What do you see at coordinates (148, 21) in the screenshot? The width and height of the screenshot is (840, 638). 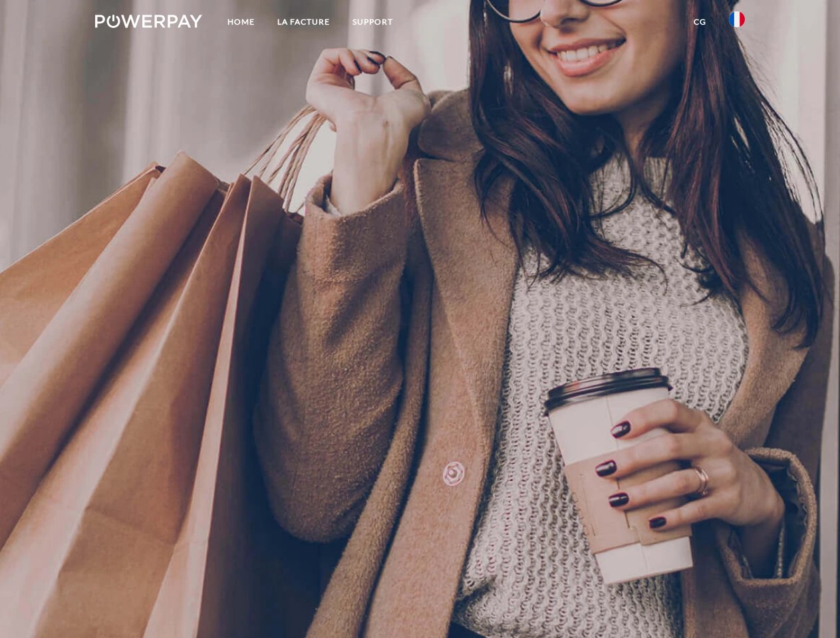 I see `img: logo-powerpay-white.svg` at bounding box center [148, 21].